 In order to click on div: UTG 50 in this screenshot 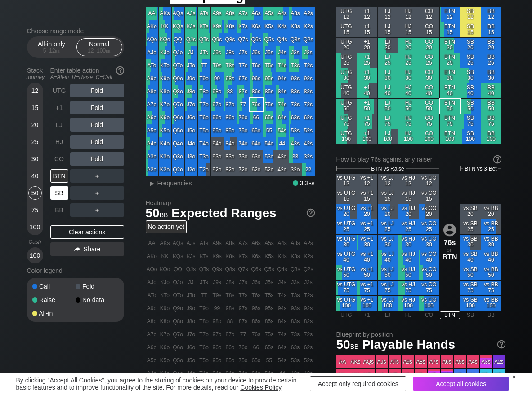, I will do `click(347, 106)`.